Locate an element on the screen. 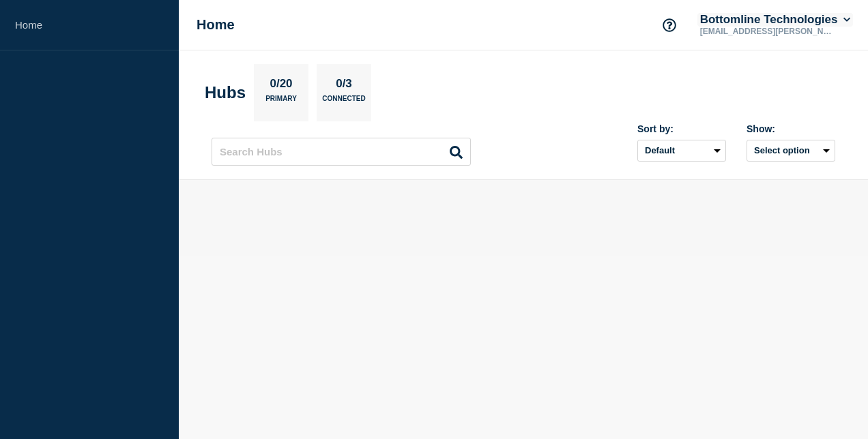 The height and width of the screenshot is (439, 868). p: 0/20 is located at coordinates (281, 86).